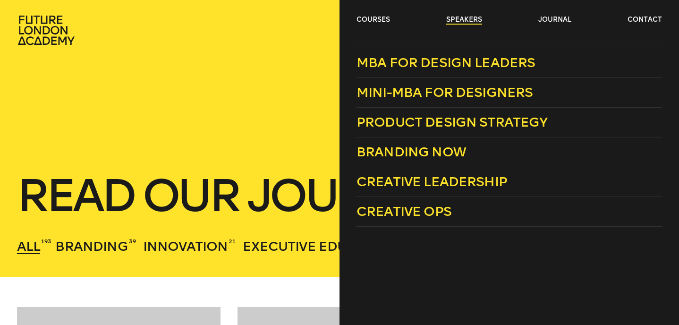 The image size is (679, 325). I want to click on a: MBA for Design Leaders, so click(509, 63).